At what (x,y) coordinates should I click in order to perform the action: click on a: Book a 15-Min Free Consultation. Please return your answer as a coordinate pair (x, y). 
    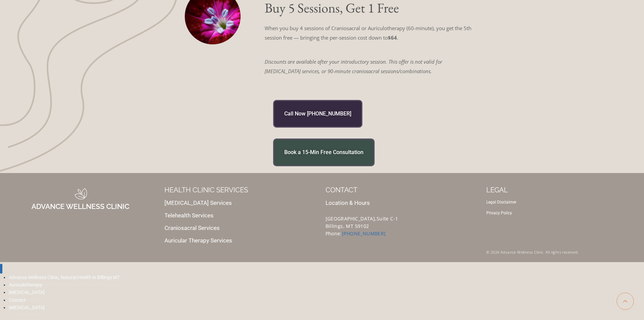
    Looking at the image, I should click on (324, 153).